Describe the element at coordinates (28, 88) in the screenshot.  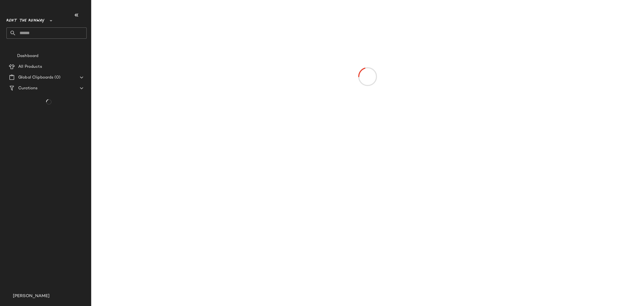
I see `span: Curations` at that location.